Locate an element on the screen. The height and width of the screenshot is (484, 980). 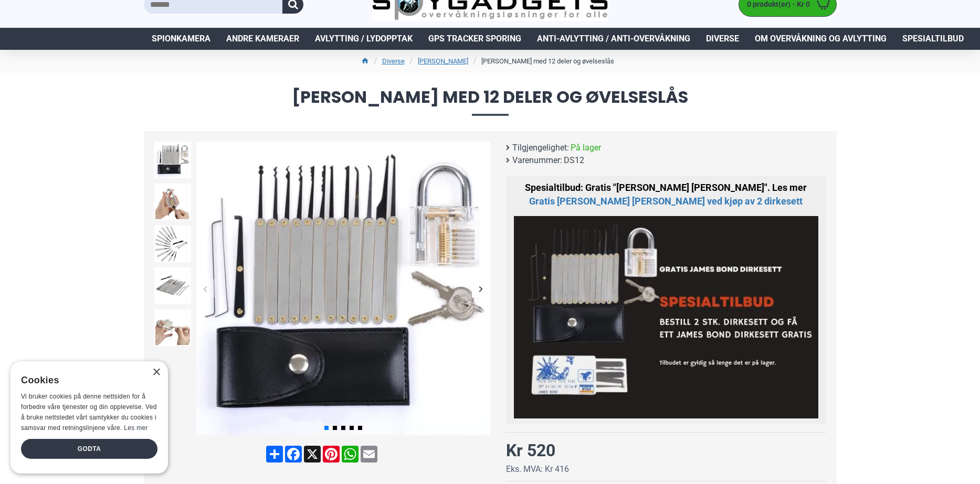
div: Next slide is located at coordinates (481, 289).